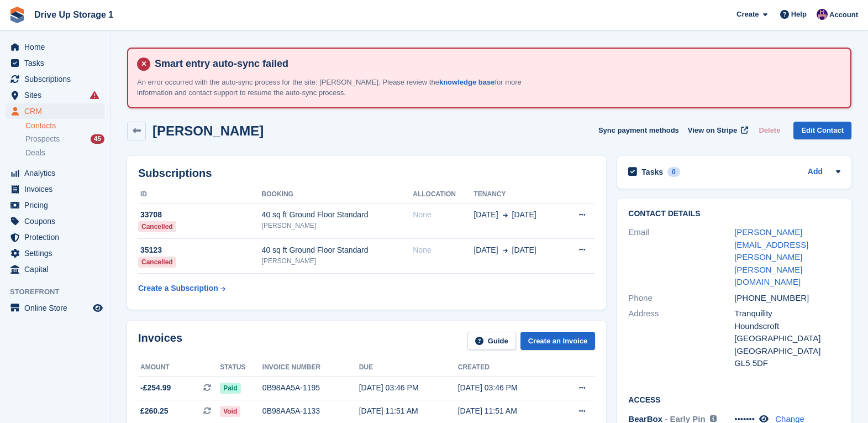 The image size is (868, 423). What do you see at coordinates (682, 338) in the screenshot?
I see `div: Address` at bounding box center [682, 338].